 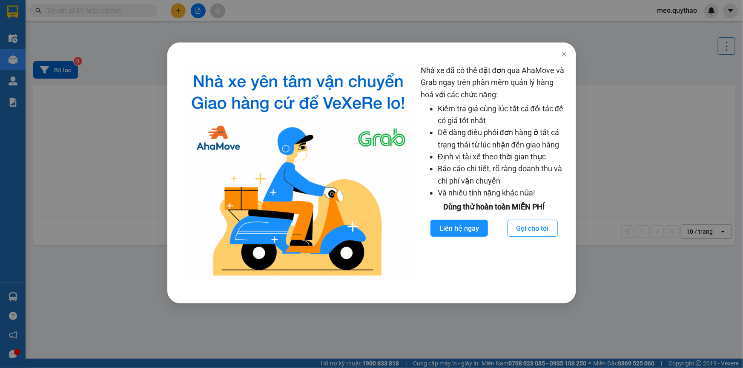 What do you see at coordinates (532, 229) in the screenshot?
I see `span: Gọi cho tôi` at bounding box center [532, 229].